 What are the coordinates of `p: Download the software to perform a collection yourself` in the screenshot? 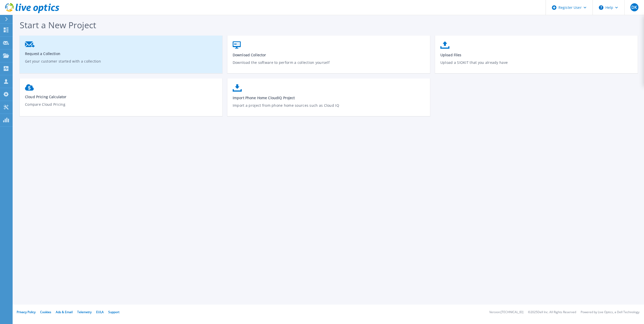 It's located at (329, 66).